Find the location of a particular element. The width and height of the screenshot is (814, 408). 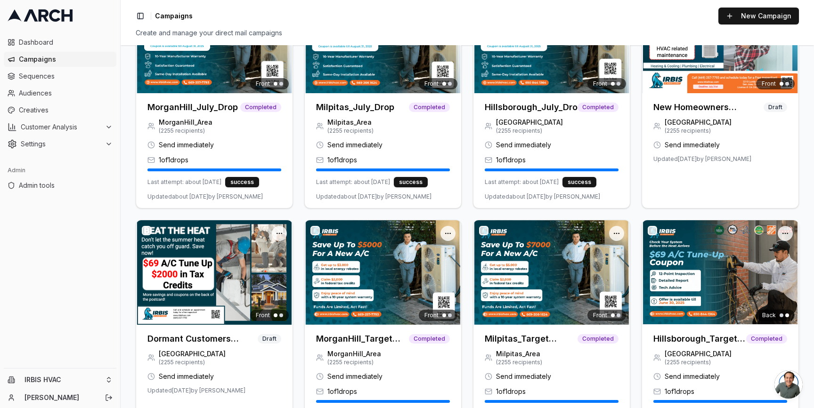

span: IRBIS HVAC is located at coordinates (63, 380).